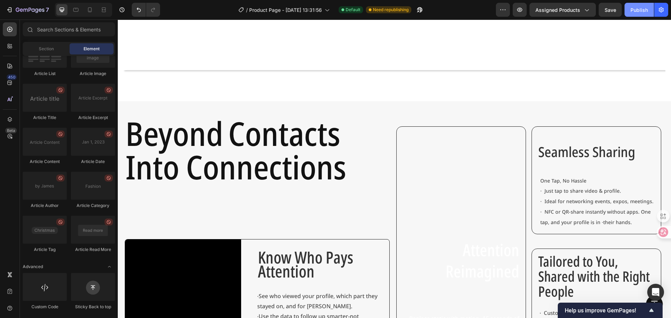 The height and width of the screenshot is (318, 671). I want to click on span: Contacts, so click(166, 114).